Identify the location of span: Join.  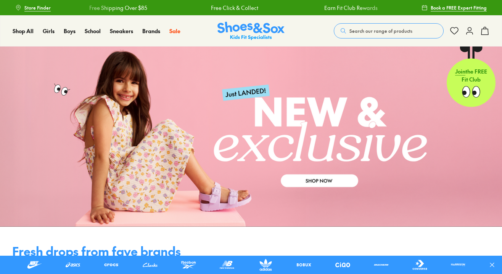
(460, 71).